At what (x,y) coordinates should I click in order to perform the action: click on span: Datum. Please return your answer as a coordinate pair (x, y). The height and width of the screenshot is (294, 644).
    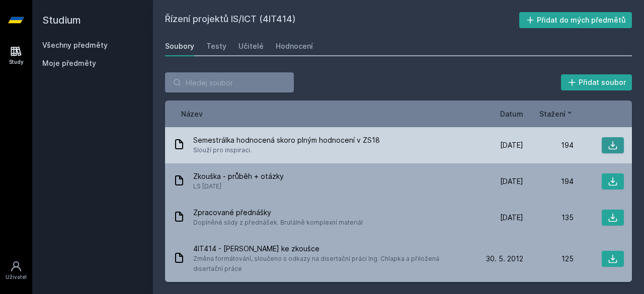
    Looking at the image, I should click on (512, 114).